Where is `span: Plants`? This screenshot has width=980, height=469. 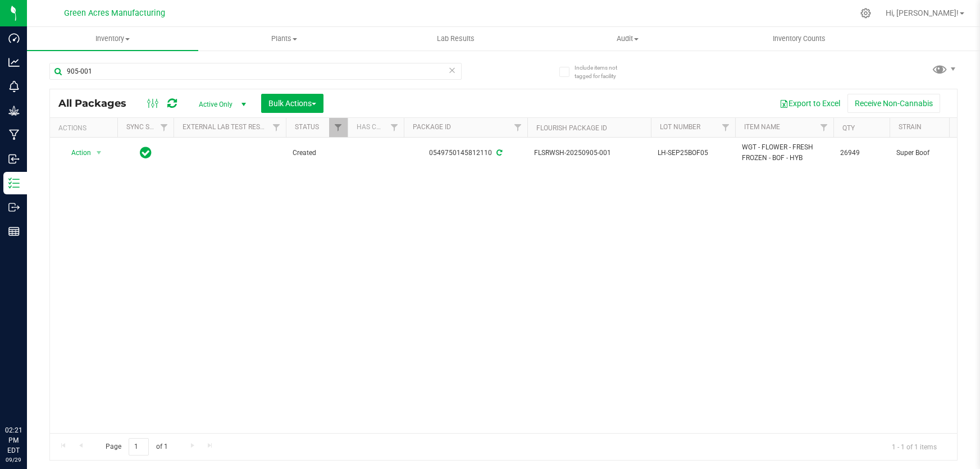
span: Plants is located at coordinates (284, 39).